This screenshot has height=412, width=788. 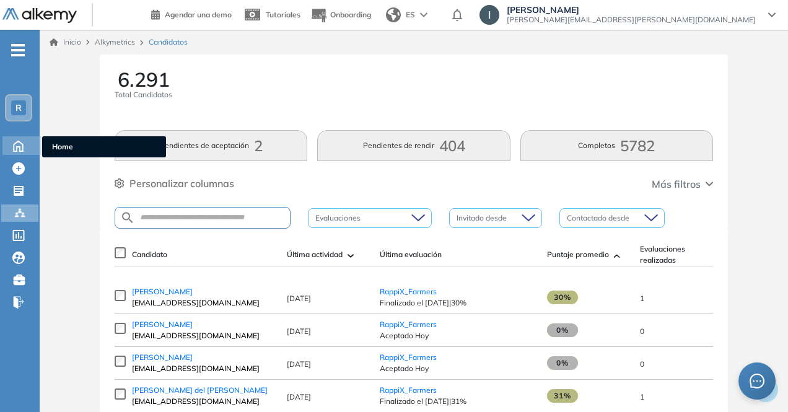 What do you see at coordinates (115, 42) in the screenshot?
I see `span: Alkymetrics` at bounding box center [115, 42].